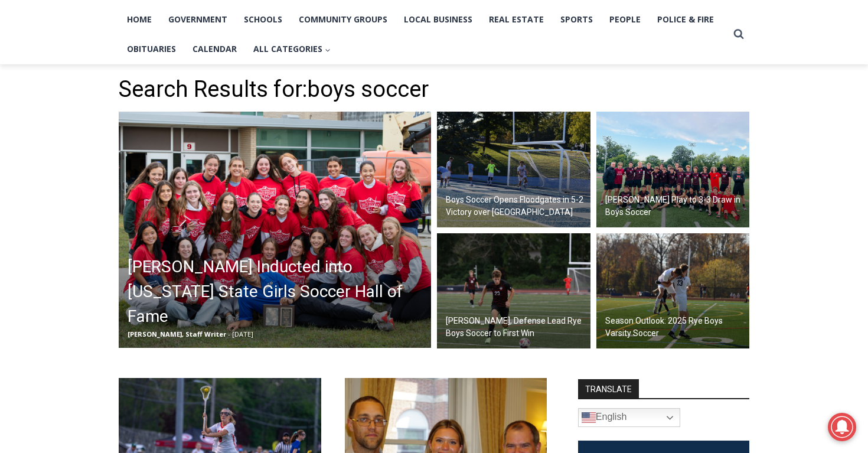 This screenshot has width=868, height=453. Describe the element at coordinates (214, 49) in the screenshot. I see `a: Calendar` at that location.